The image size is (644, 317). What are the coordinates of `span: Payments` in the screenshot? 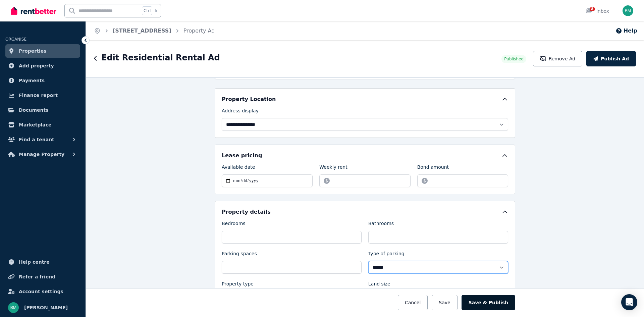 It's located at (31, 81).